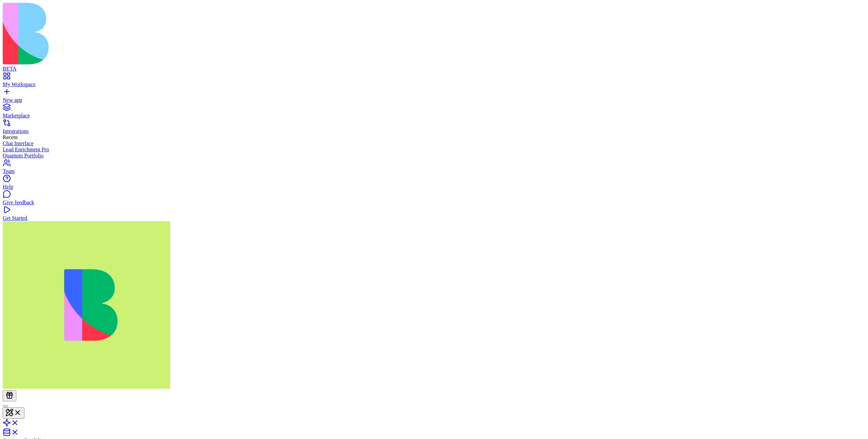  I want to click on a: BETA, so click(434, 66).